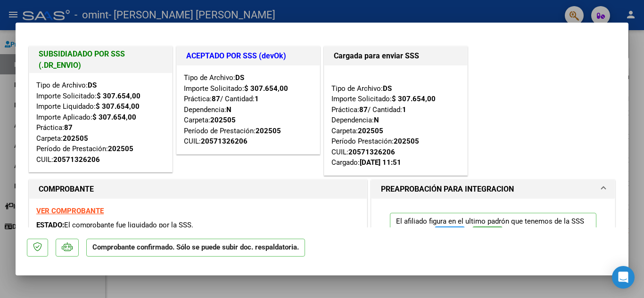  I want to click on mat-expansion-panel-header: PREAPROBACIÓN PARA INTEGRACION, so click(493, 189).